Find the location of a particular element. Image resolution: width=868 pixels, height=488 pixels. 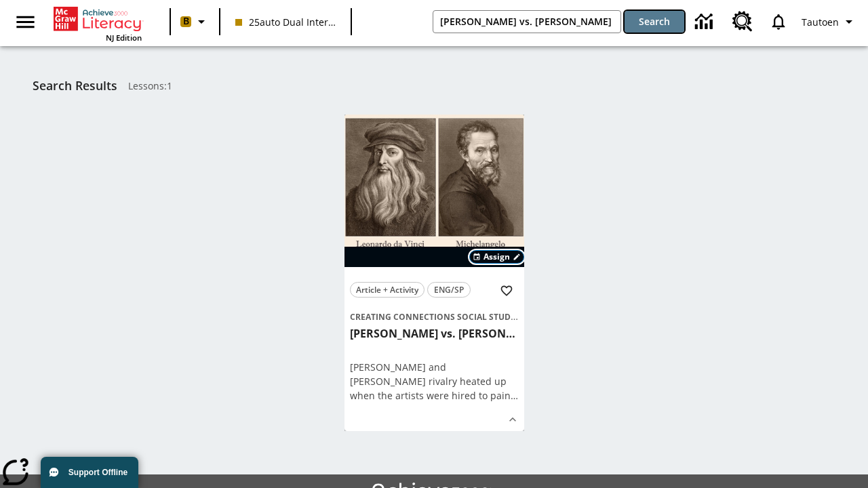

span: Tautoen is located at coordinates (820, 22).